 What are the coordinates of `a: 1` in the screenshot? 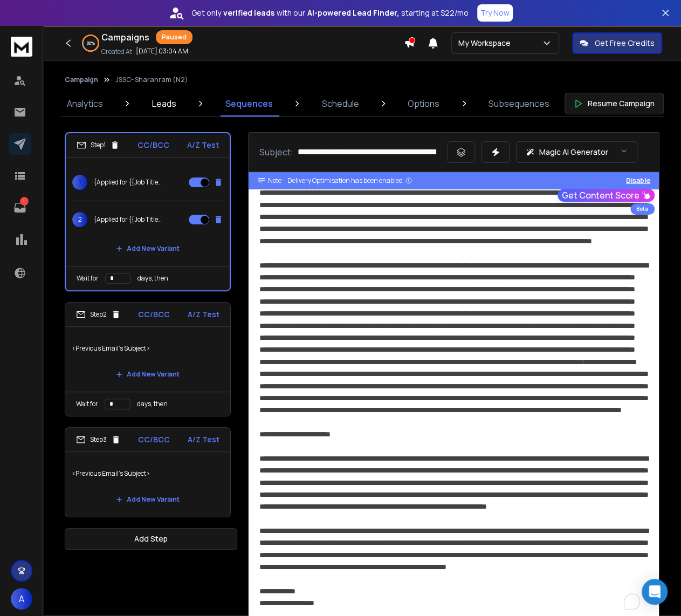 It's located at (20, 208).